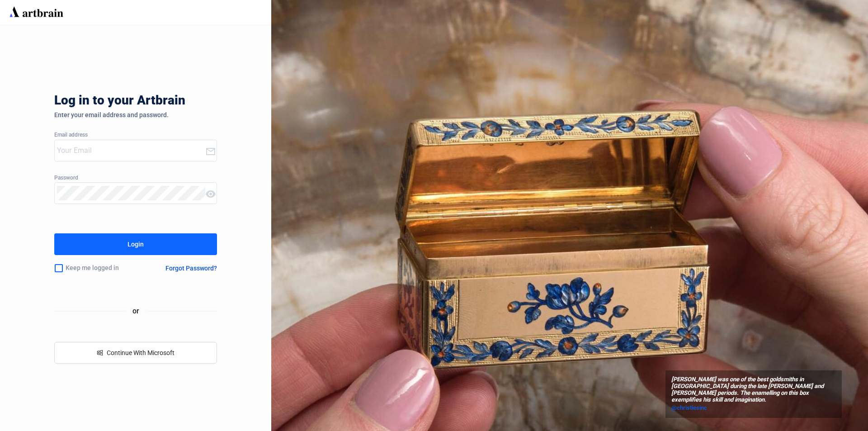  I want to click on button: windowsContinue With Microsoft, so click(136, 353).